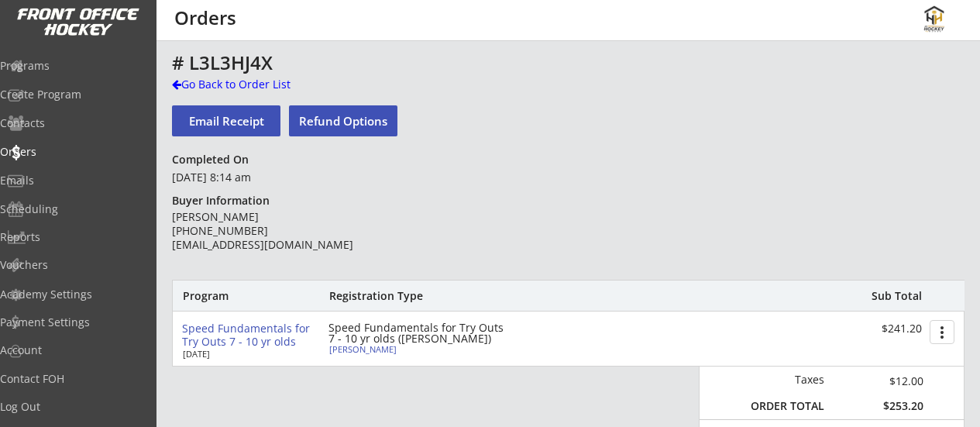  Describe the element at coordinates (343, 121) in the screenshot. I see `button: Refund Options` at that location.